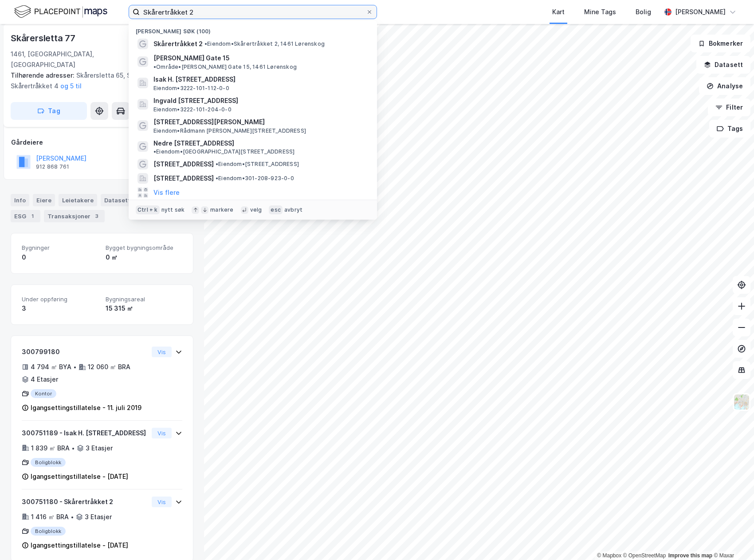 This screenshot has width=754, height=560. I want to click on a: OpenStreetMap, so click(644, 555).